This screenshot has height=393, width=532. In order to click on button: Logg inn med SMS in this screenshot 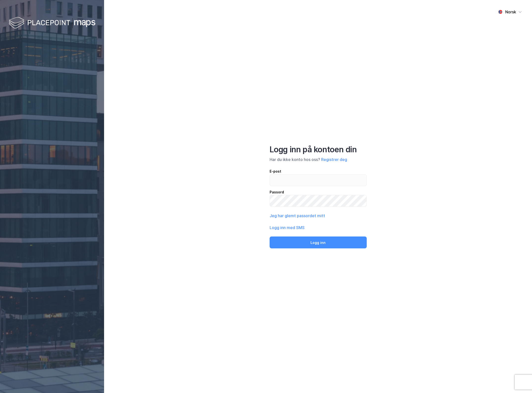, I will do `click(287, 227)`.